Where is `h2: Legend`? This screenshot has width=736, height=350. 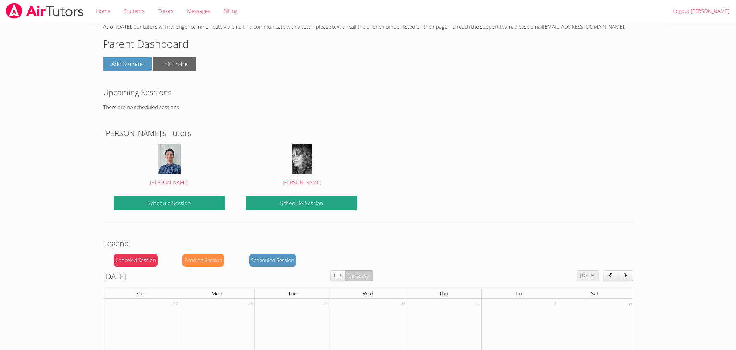
h2: Legend is located at coordinates (368, 243).